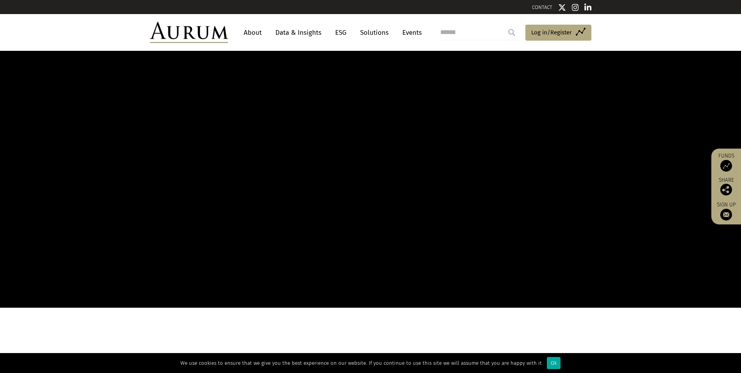 The height and width of the screenshot is (373, 741). I want to click on img: Aurum, so click(189, 32).